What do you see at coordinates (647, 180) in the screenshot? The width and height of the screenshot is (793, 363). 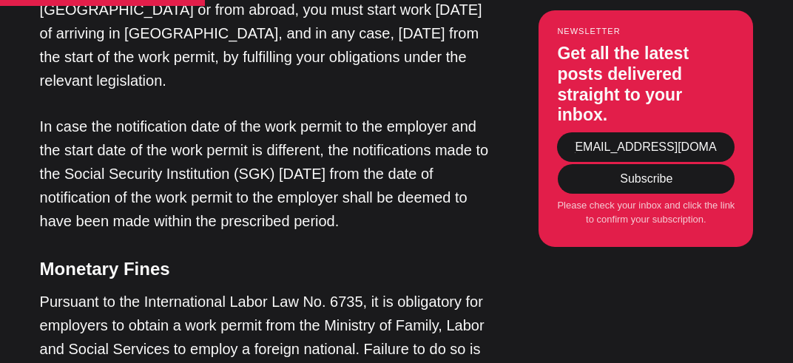 I see `button: Subscribe` at bounding box center [647, 180].